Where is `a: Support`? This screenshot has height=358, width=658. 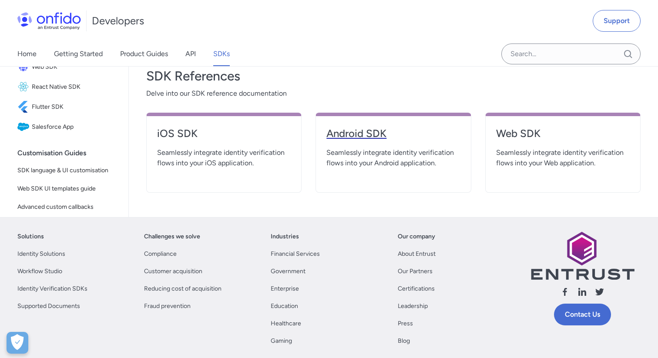 a: Support is located at coordinates (617, 21).